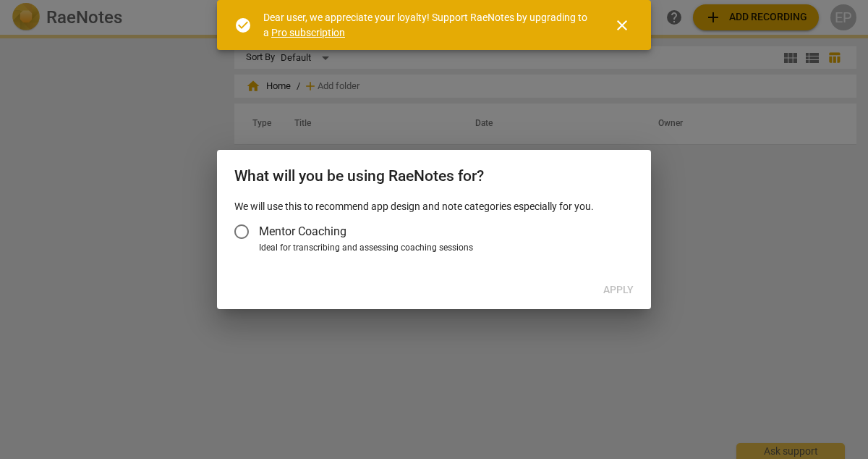  Describe the element at coordinates (243, 25) in the screenshot. I see `span: check_circle` at that location.